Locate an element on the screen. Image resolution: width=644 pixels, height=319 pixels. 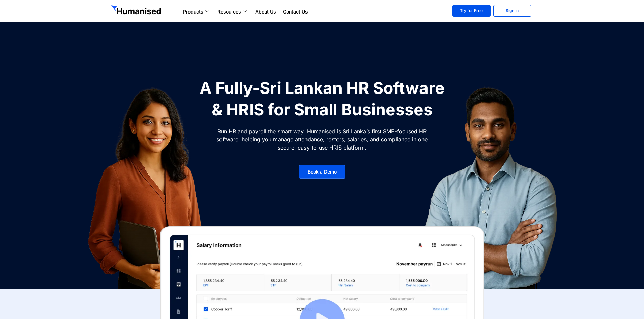
a: Book a Demo is located at coordinates (322, 172).